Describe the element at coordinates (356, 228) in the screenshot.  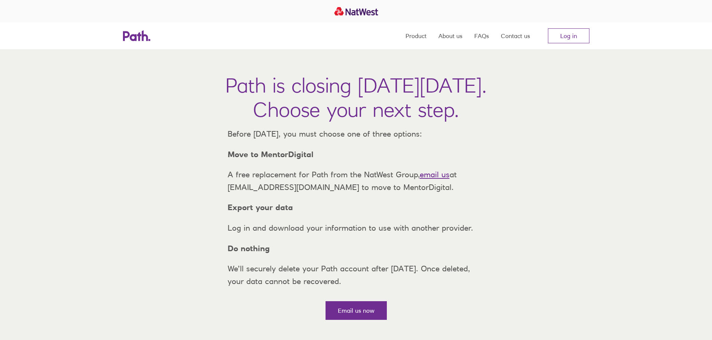
I see `p: Log in and download your information to use with another provider.` at that location.